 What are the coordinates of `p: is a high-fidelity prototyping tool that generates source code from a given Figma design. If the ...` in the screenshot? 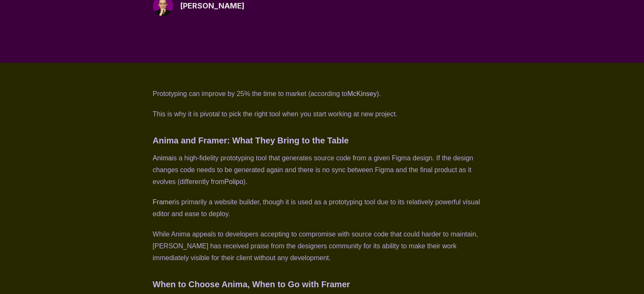 It's located at (322, 170).